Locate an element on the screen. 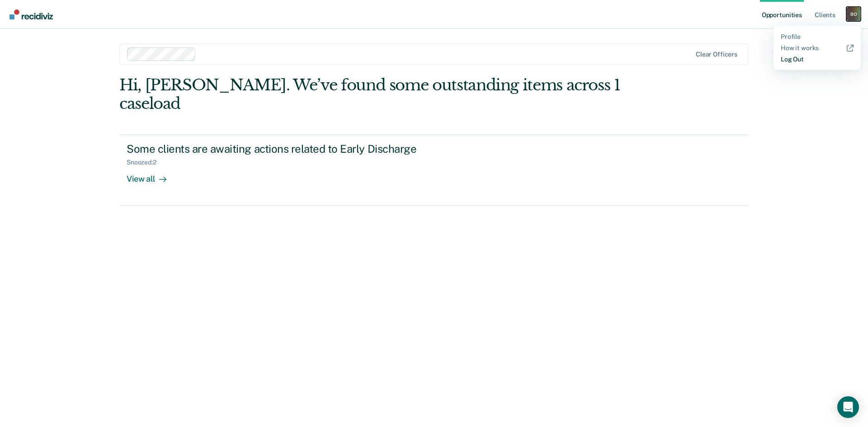 The height and width of the screenshot is (427, 868). a: How it works is located at coordinates (817, 48).